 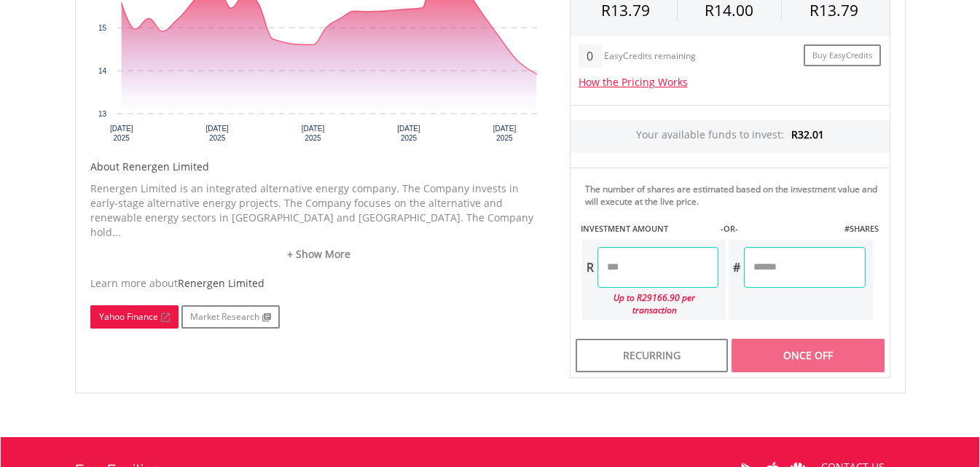 What do you see at coordinates (589, 56) in the screenshot?
I see `div: 0` at bounding box center [589, 56].